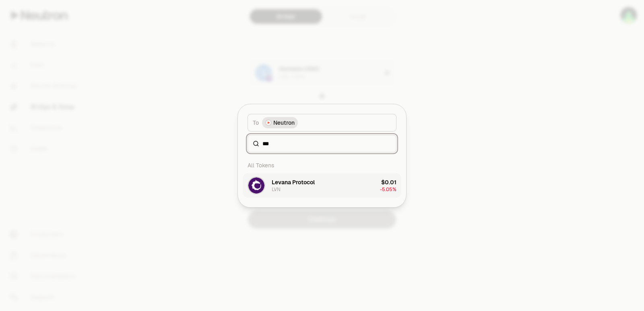 The image size is (644, 311). What do you see at coordinates (322, 123) in the screenshot?
I see `button: ToNeutron LogoNeutron` at bounding box center [322, 123].